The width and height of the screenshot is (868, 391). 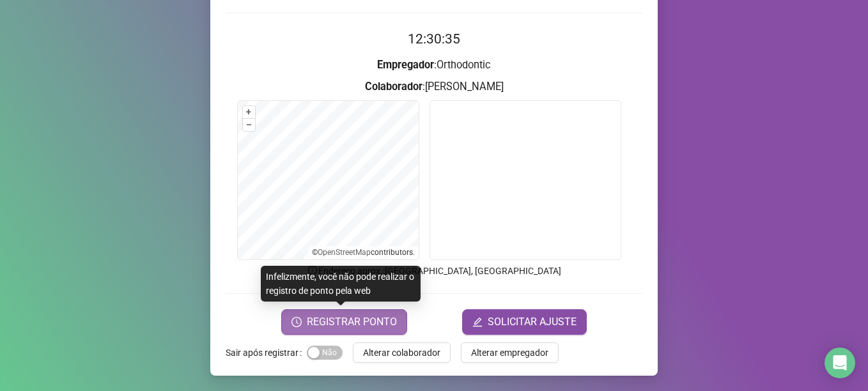 I want to click on button: editSOLICITAR AJUSTE, so click(x=524, y=322).